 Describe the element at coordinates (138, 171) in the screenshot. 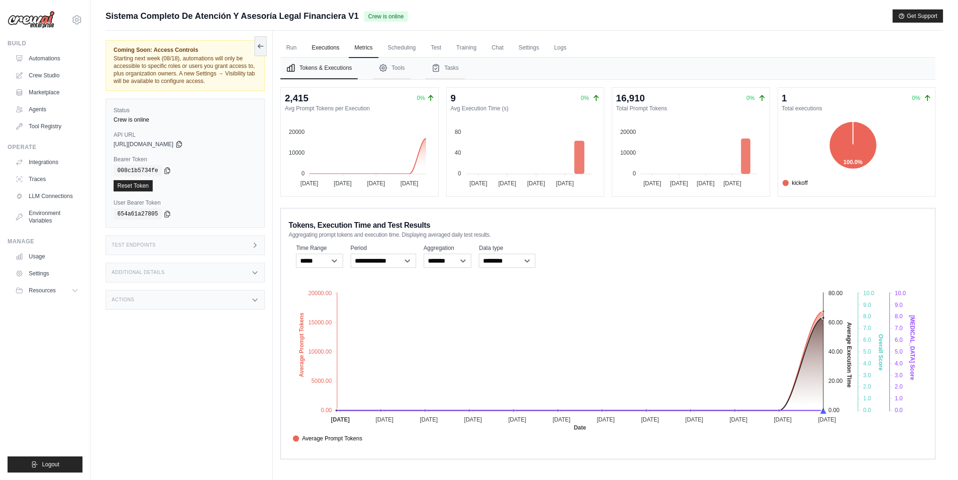

I see `code: 008c1b5734fe` at that location.